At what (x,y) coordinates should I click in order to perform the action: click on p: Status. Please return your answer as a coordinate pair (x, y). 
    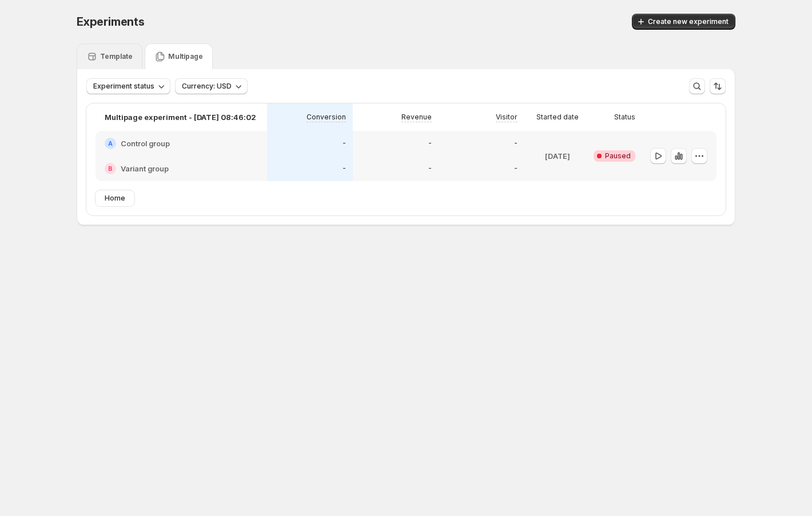
    Looking at the image, I should click on (625, 117).